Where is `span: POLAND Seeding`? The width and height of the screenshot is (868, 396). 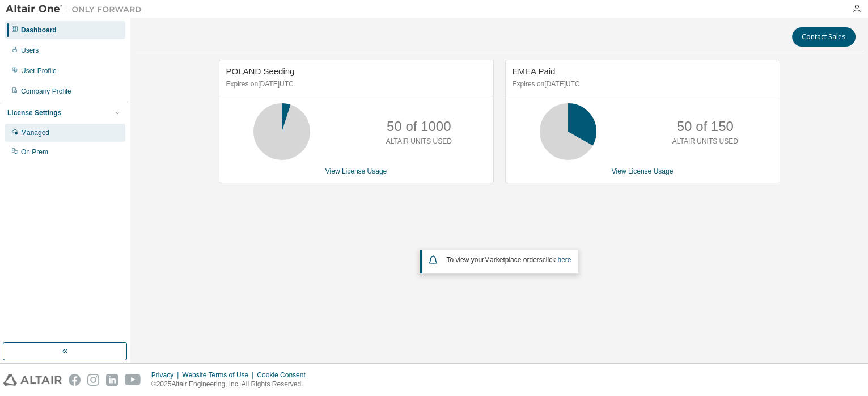
span: POLAND Seeding is located at coordinates (260, 71).